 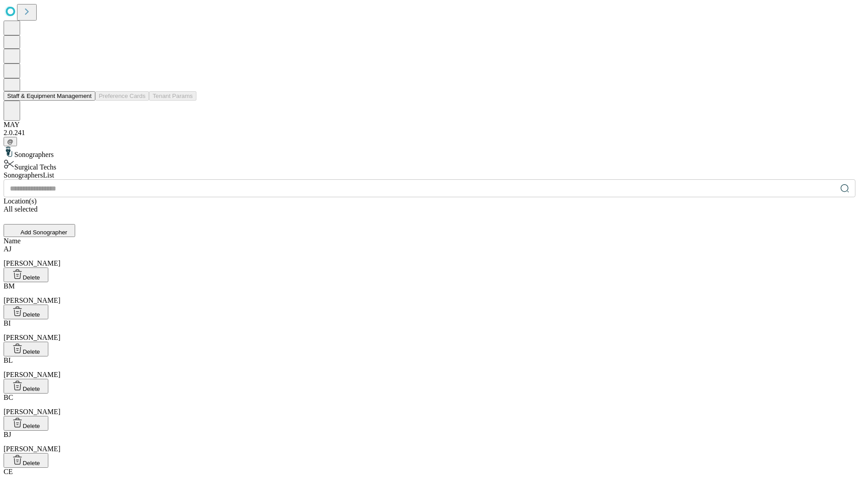 I want to click on span: BI, so click(x=7, y=323).